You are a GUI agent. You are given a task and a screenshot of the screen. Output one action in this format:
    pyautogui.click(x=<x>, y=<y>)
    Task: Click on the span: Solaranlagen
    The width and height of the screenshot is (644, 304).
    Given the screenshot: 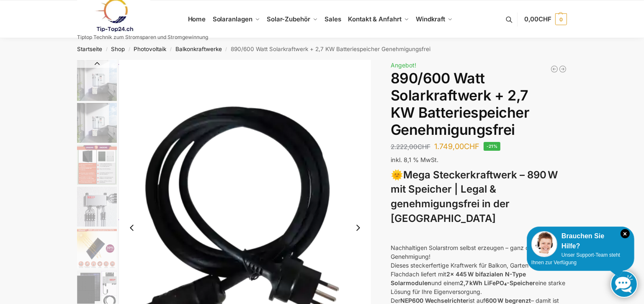 What is the action you would take?
    pyautogui.click(x=232, y=19)
    